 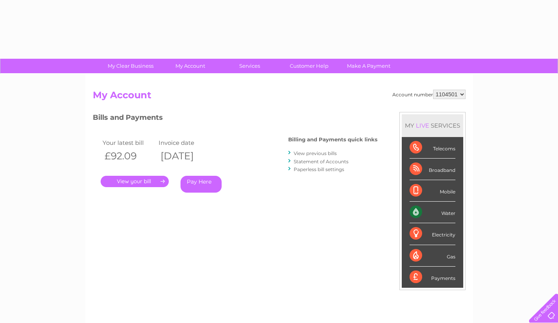 What do you see at coordinates (319, 169) in the screenshot?
I see `a: Paperless bill settings` at bounding box center [319, 169].